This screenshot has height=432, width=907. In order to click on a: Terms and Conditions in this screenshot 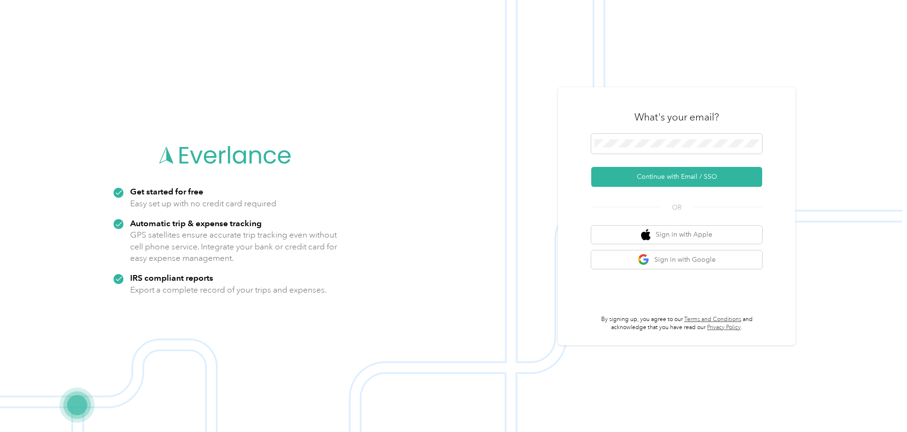, I will do `click(713, 319)`.